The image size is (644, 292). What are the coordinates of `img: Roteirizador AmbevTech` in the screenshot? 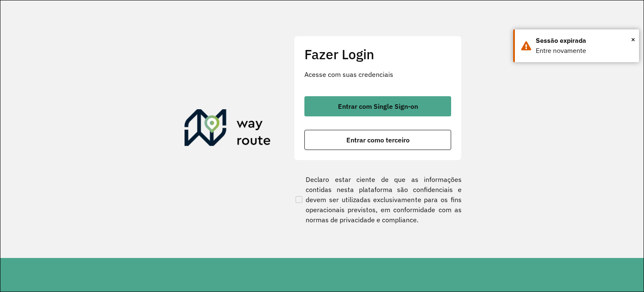 It's located at (228, 129).